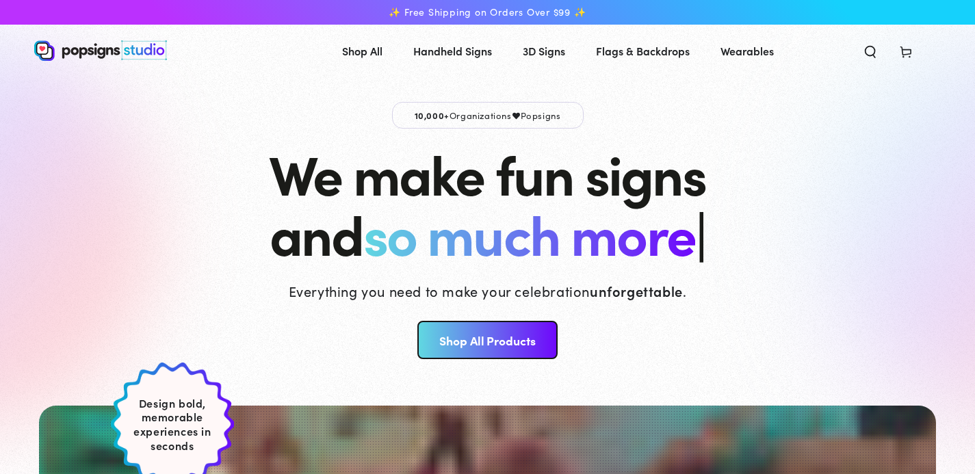 The image size is (975, 474). What do you see at coordinates (544, 51) in the screenshot?
I see `a: 3D Signs` at bounding box center [544, 51].